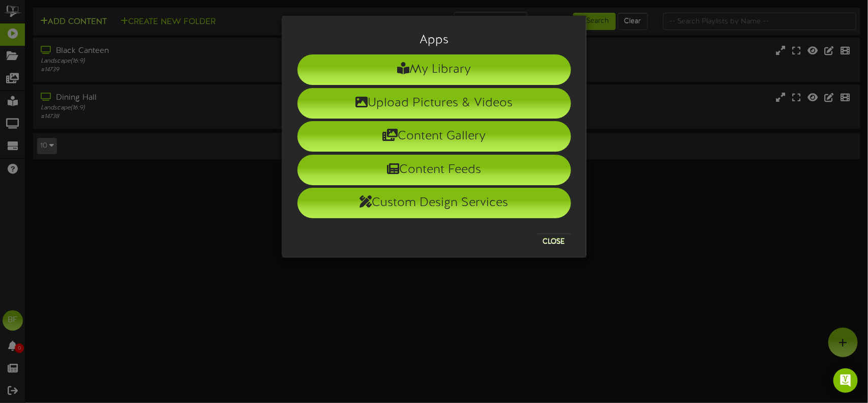 Image resolution: width=868 pixels, height=403 pixels. Describe the element at coordinates (434, 103) in the screenshot. I see `li: Upload Pictures & Videos` at that location.